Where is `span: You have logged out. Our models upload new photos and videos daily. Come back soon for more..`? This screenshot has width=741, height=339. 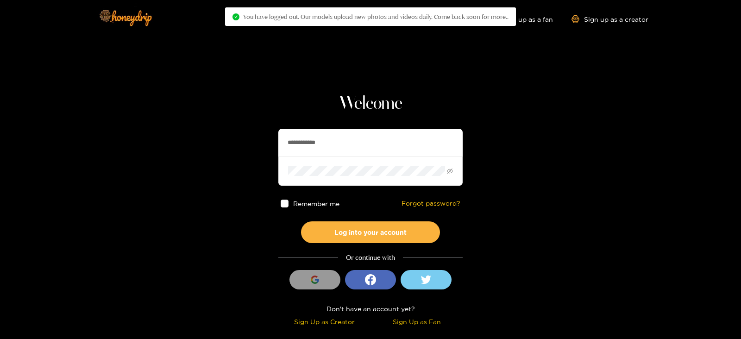 span: You have logged out. Our models upload new photos and videos daily. Come back soon for more.. is located at coordinates (376, 17).